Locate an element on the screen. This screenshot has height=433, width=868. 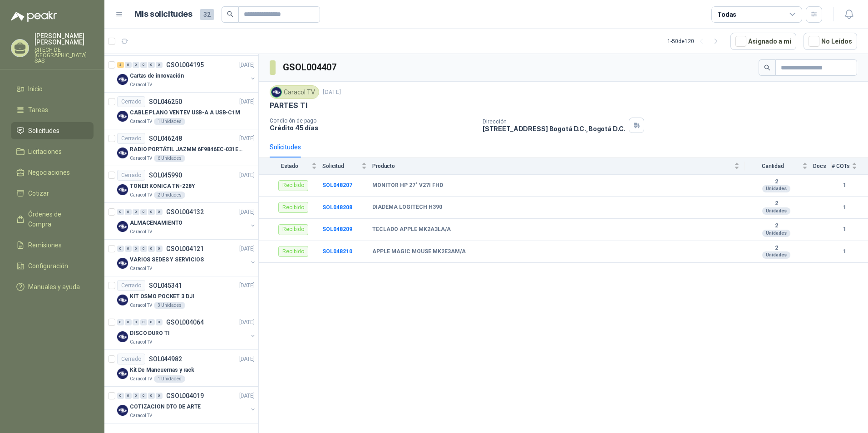
p: GSOL004019 is located at coordinates (185, 396).